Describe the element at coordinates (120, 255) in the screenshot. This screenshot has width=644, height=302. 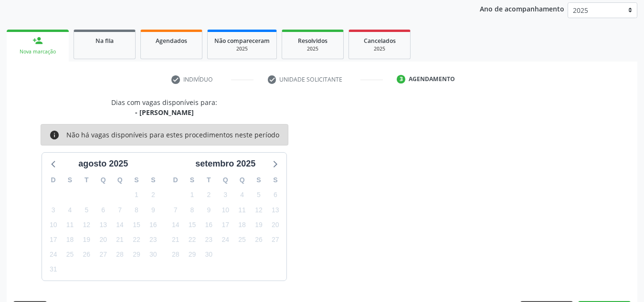
I see `span: quinta-feira, 28 de agosto de 2025` at that location.